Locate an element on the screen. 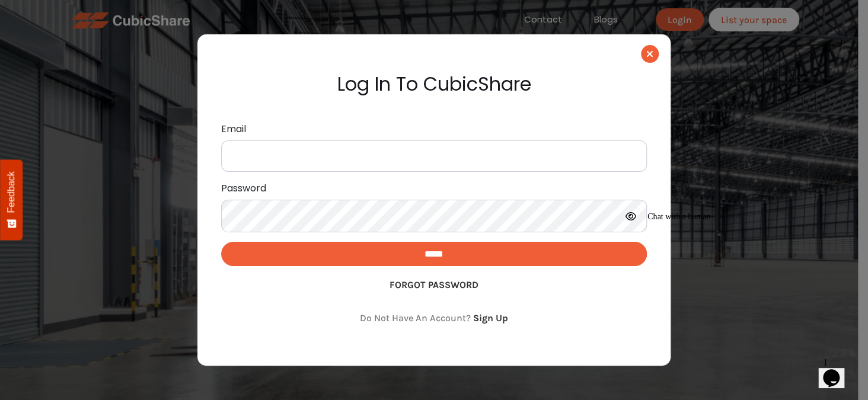 Image resolution: width=868 pixels, height=400 pixels. div: Do not have an account? is located at coordinates (434, 319).